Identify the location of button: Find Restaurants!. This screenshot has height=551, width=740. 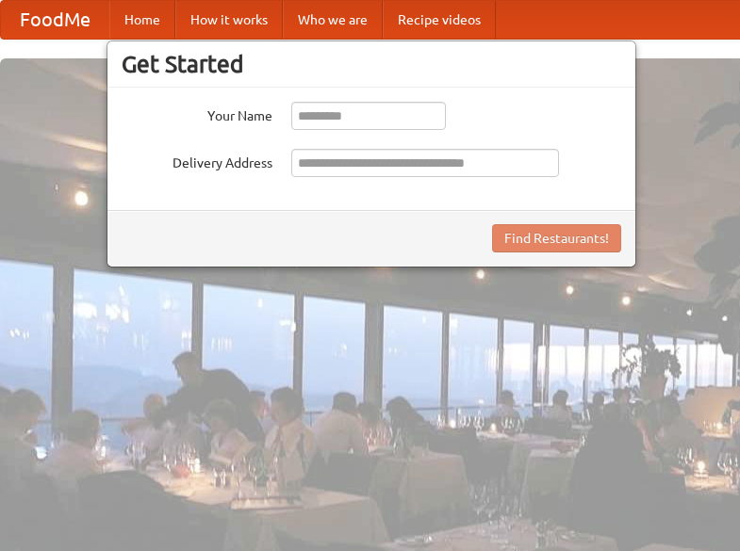
(556, 238).